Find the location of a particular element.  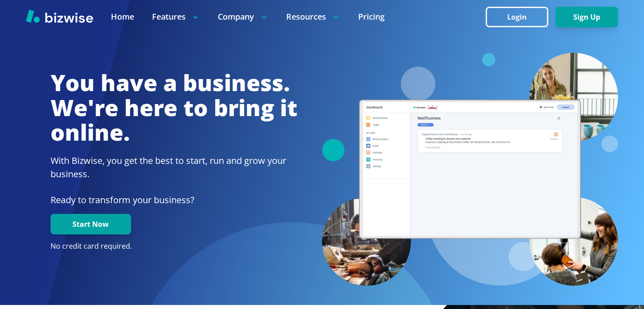

a: Login is located at coordinates (521, 17).